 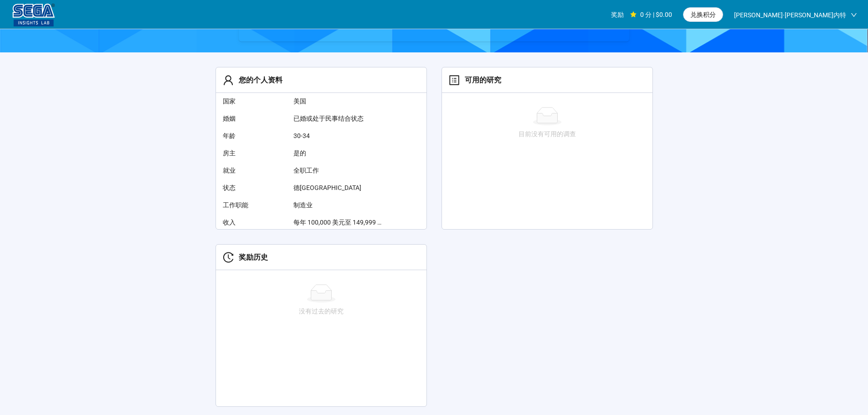 What do you see at coordinates (854, 15) in the screenshot?
I see `span: 向下` at bounding box center [854, 15].